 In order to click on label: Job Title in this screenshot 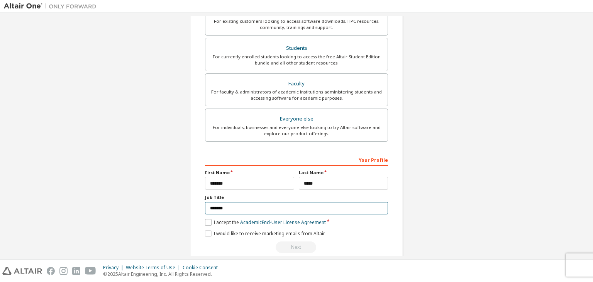, I will do `click(297, 197)`.